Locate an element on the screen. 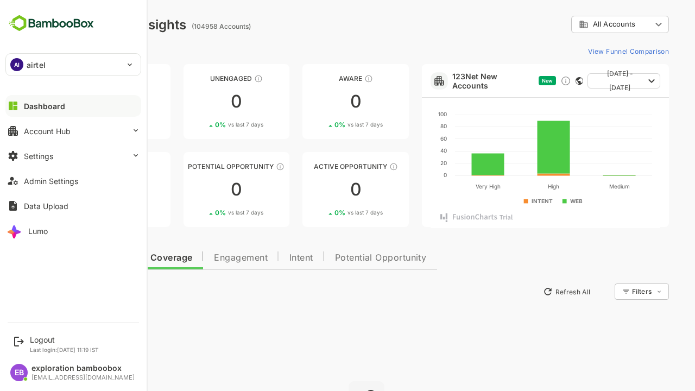 The width and height of the screenshot is (695, 391). div: Data Upload is located at coordinates (46, 206).